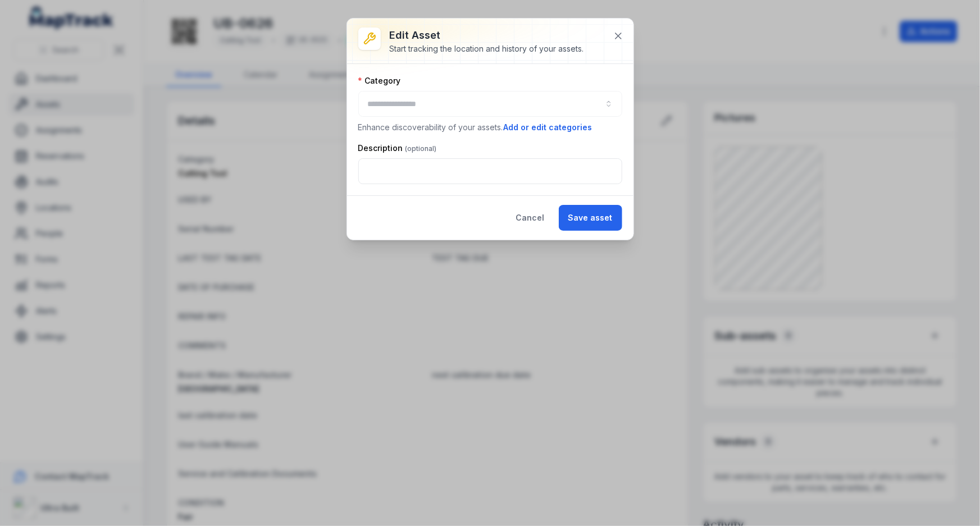 The image size is (980, 526). I want to click on button: Save asset, so click(590, 218).